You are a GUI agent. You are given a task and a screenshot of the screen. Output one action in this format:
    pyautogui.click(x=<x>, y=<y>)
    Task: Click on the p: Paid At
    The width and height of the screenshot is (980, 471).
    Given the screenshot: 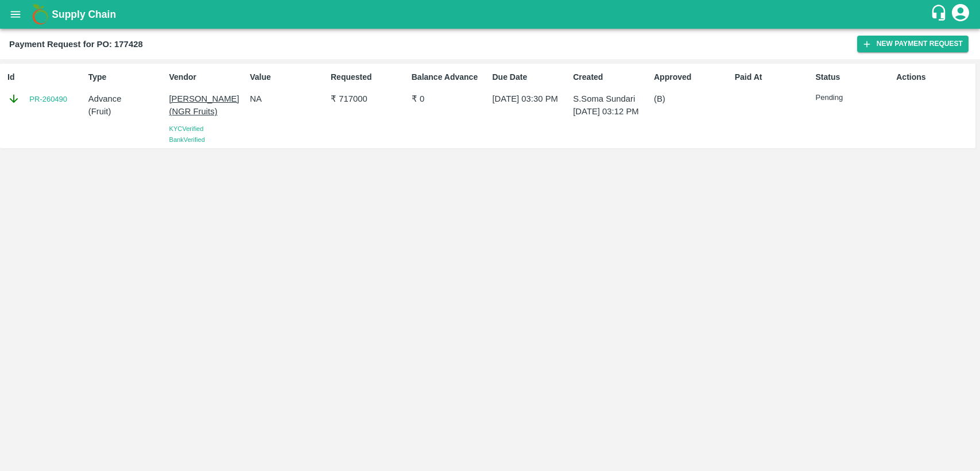 What is the action you would take?
    pyautogui.click(x=773, y=77)
    